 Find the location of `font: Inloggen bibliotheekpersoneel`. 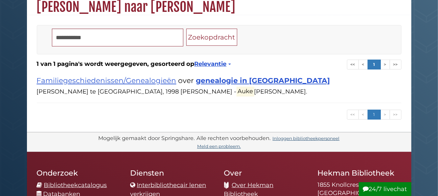

font: Inloggen bibliotheekpersoneel is located at coordinates (307, 138).